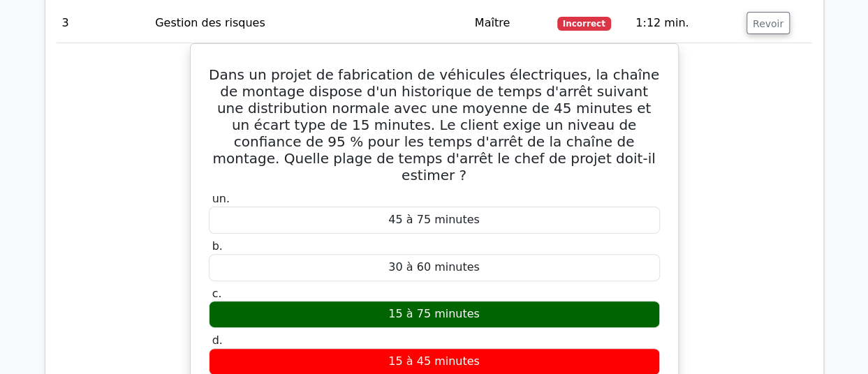 This screenshot has width=868, height=374. Describe the element at coordinates (218, 339) in the screenshot. I see `font: d.` at that location.